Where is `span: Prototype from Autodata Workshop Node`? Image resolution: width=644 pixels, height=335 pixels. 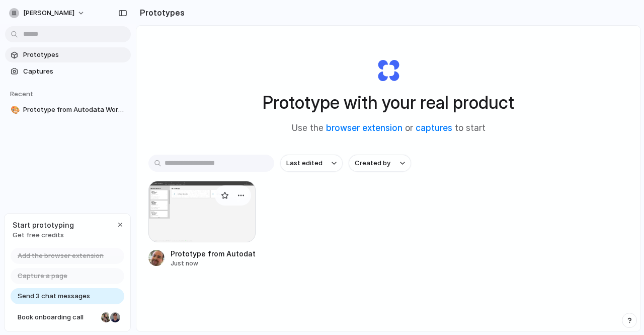
span: Prototype from Autodata Workshop Node is located at coordinates (75, 110).